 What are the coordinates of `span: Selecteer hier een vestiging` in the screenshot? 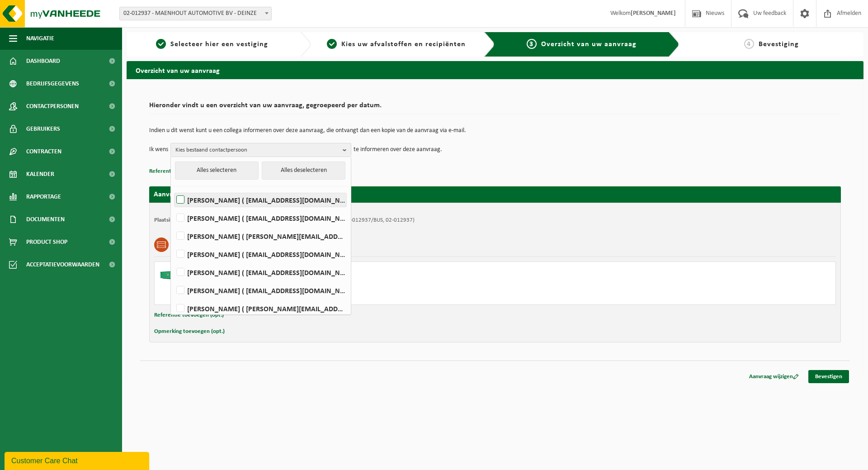 It's located at (219, 45).